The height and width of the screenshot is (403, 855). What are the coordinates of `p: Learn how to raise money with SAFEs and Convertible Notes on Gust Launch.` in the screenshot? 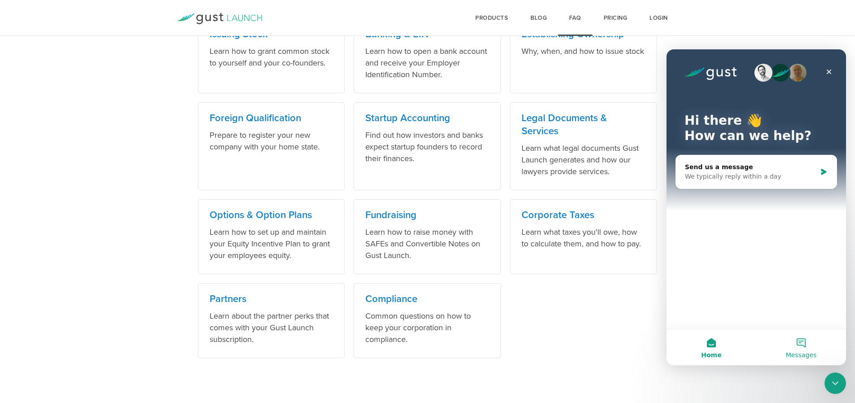 It's located at (427, 244).